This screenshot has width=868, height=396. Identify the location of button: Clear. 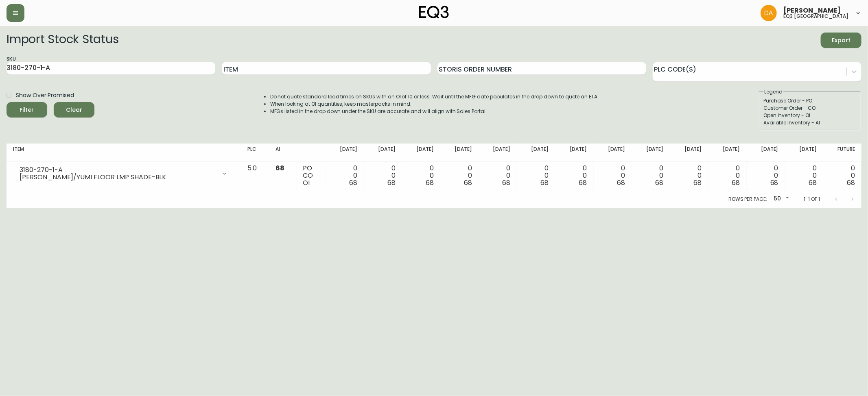
(74, 110).